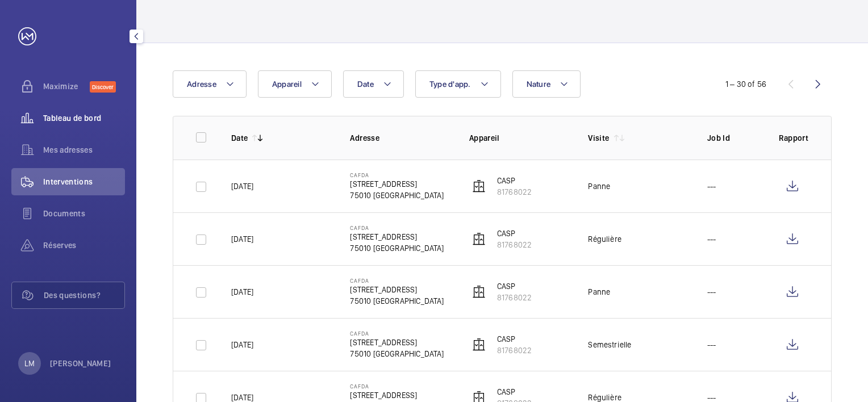 The width and height of the screenshot is (868, 402). Describe the element at coordinates (287, 84) in the screenshot. I see `span: Appareil` at that location.